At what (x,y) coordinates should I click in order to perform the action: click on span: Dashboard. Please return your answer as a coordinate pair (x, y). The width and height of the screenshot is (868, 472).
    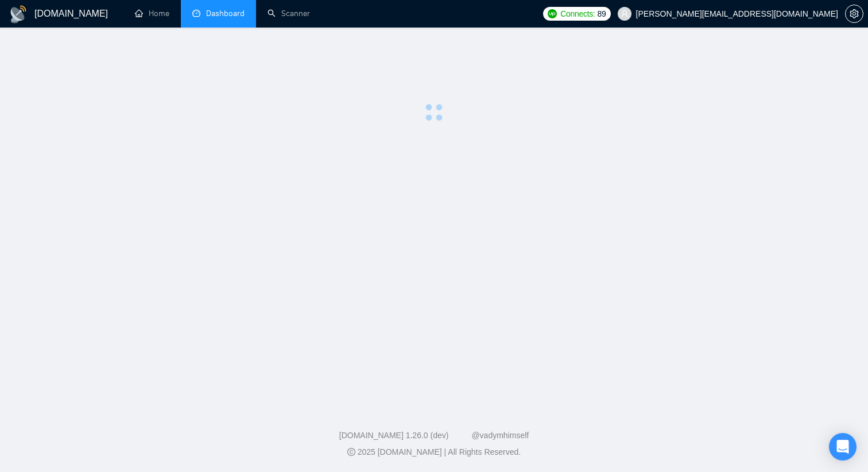
    Looking at the image, I should click on (225, 13).